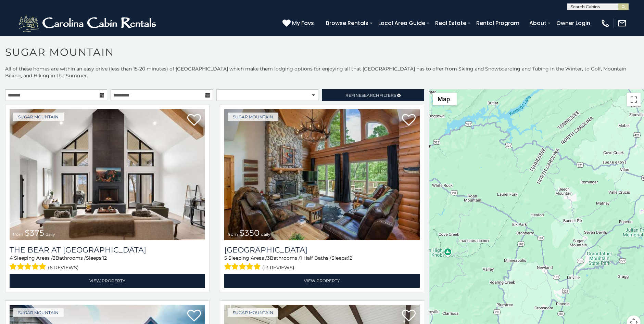 The height and width of the screenshot is (324, 644). Describe the element at coordinates (634, 100) in the screenshot. I see `button: Toggle fullscreen view` at that location.